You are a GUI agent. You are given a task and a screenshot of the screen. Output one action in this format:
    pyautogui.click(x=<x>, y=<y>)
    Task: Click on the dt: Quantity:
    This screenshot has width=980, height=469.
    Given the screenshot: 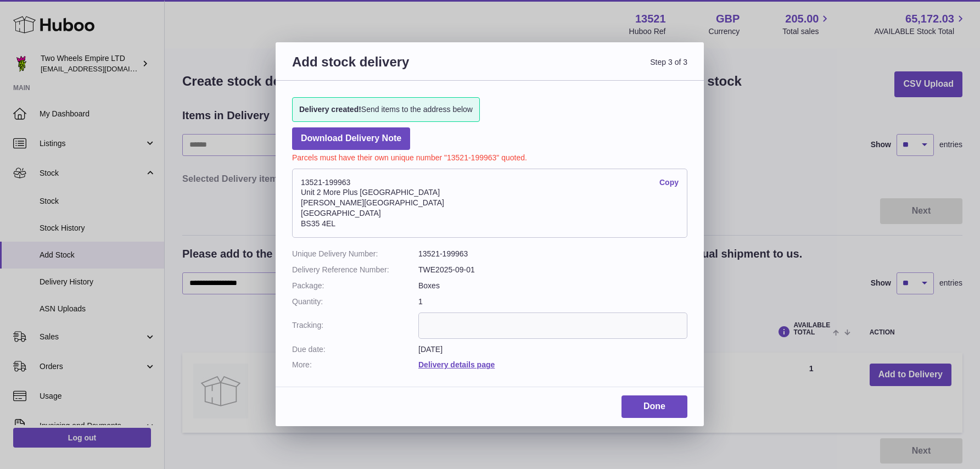 What is the action you would take?
    pyautogui.click(x=355, y=301)
    